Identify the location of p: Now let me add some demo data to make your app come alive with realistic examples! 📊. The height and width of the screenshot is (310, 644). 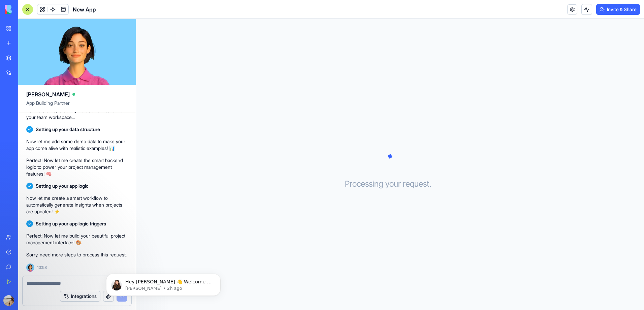
(77, 145).